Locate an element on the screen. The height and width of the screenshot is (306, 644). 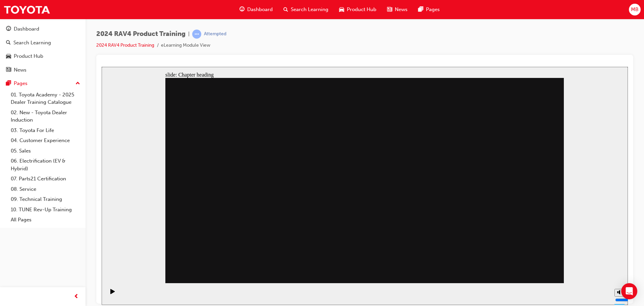
a: Dashboard is located at coordinates (43, 29).